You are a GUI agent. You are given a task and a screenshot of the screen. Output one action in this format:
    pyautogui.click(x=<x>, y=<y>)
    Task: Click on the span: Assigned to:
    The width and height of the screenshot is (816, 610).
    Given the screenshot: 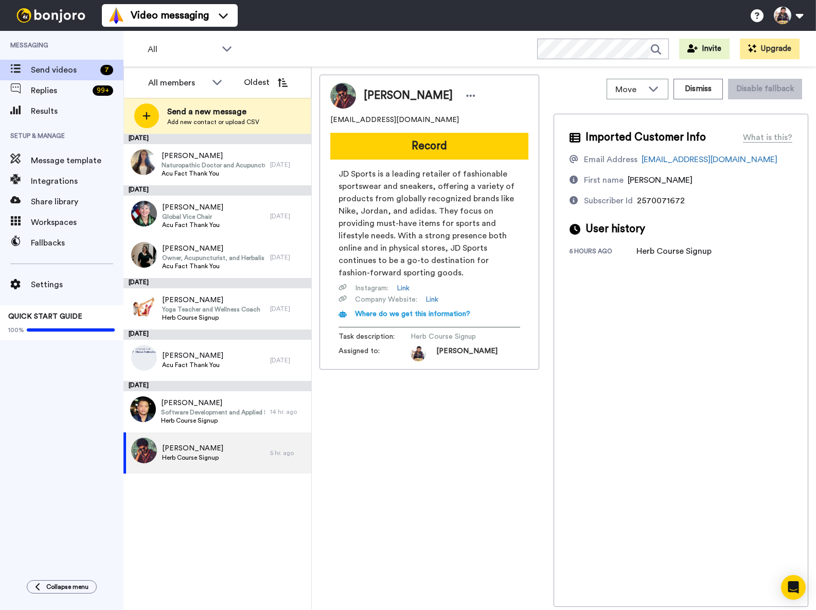 What is the action you would take?
    pyautogui.click(x=375, y=354)
    